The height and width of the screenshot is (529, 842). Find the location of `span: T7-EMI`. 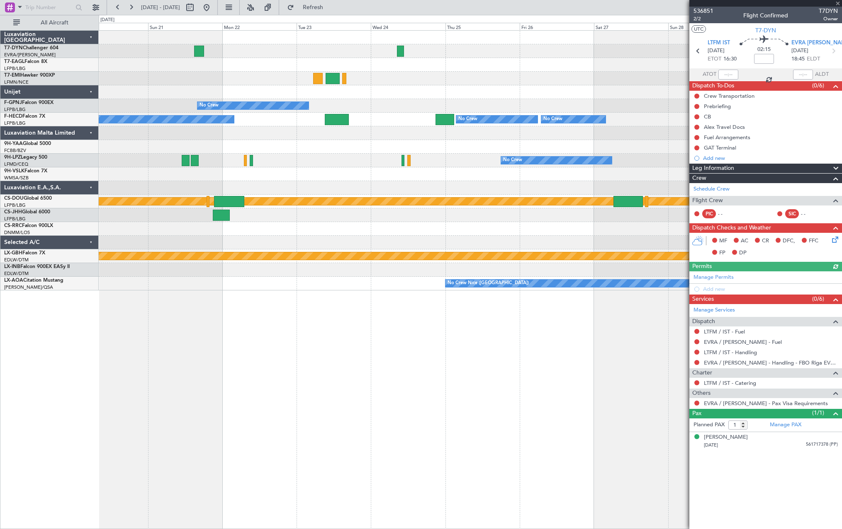

span: T7-EMI is located at coordinates (12, 75).